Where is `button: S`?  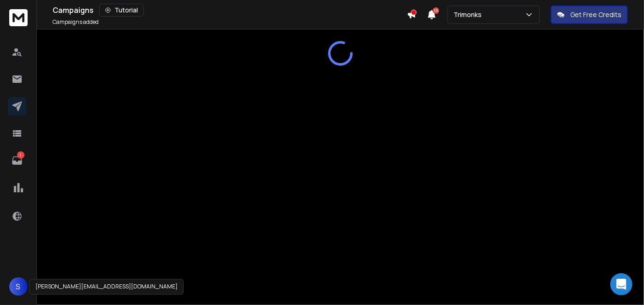
button: S is located at coordinates (19, 287).